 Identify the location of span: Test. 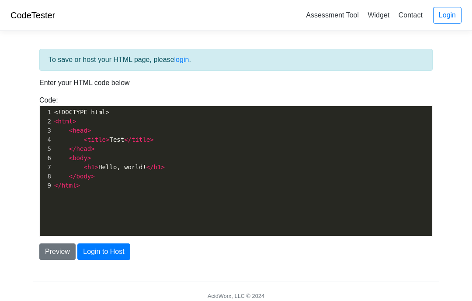
(104, 140).